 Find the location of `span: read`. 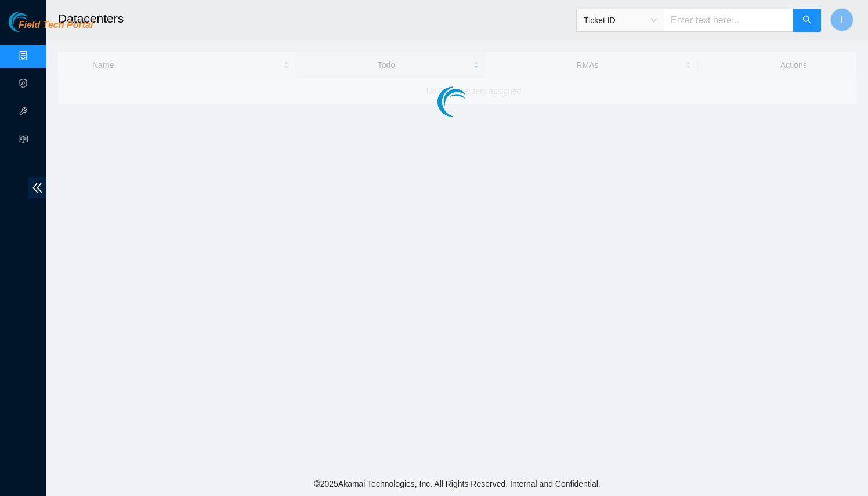

span: read is located at coordinates (23, 141).